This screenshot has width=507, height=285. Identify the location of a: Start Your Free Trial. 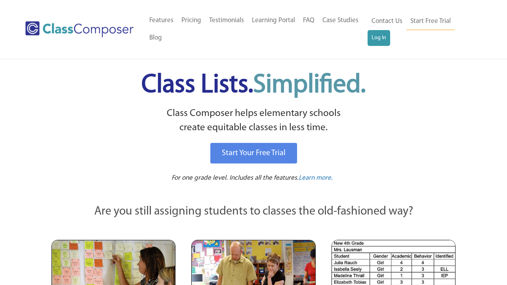
(253, 153).